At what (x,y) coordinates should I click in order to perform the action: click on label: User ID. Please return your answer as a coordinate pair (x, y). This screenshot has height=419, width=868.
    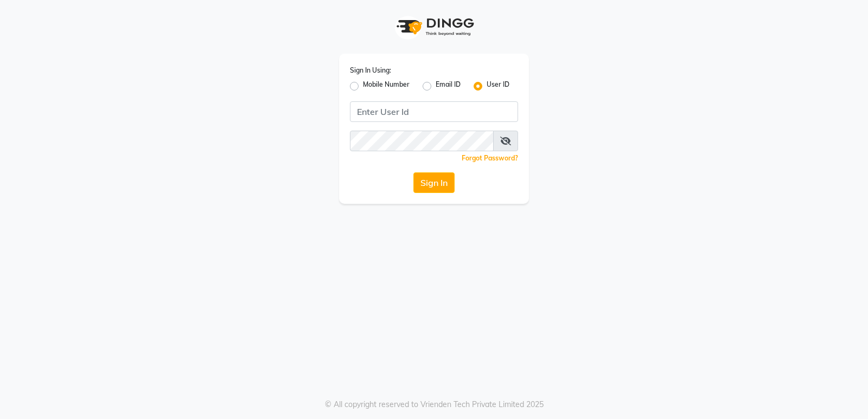
    Looking at the image, I should click on (498, 86).